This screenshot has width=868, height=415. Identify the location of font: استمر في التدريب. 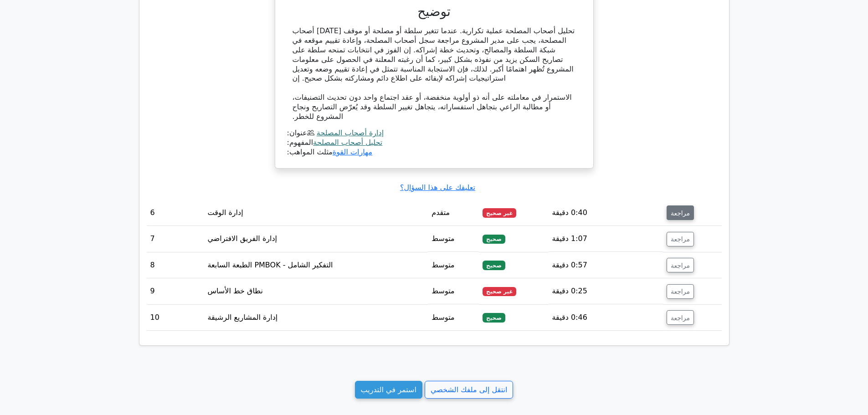
(389, 389).